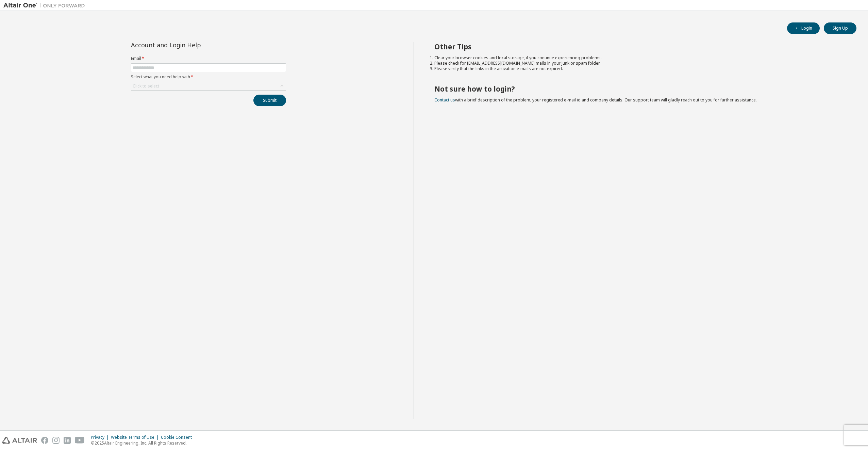 This screenshot has height=450, width=868. I want to click on div: Privacy, so click(101, 437).